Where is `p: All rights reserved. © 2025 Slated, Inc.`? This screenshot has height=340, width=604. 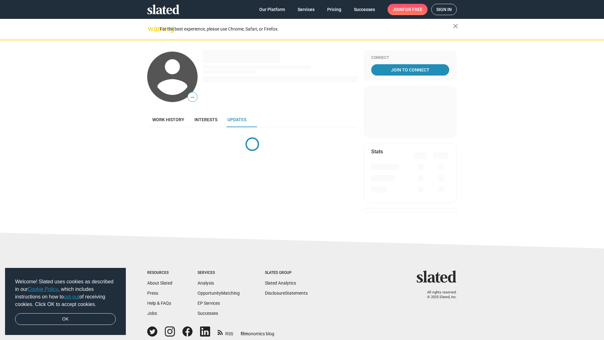
p: All rights reserved. © 2025 Slated, Inc. is located at coordinates (439, 295).